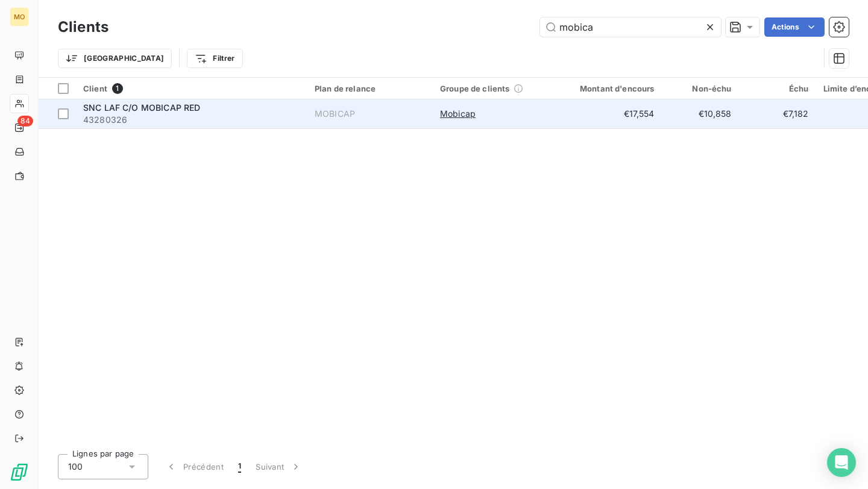 The width and height of the screenshot is (868, 489). Describe the element at coordinates (475, 89) in the screenshot. I see `span: Groupe de clients` at that location.